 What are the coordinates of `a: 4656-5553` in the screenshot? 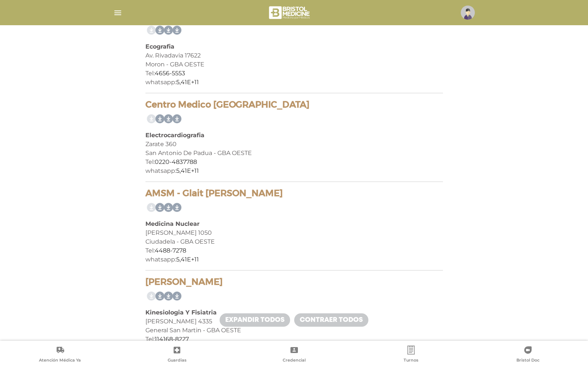 It's located at (170, 73).